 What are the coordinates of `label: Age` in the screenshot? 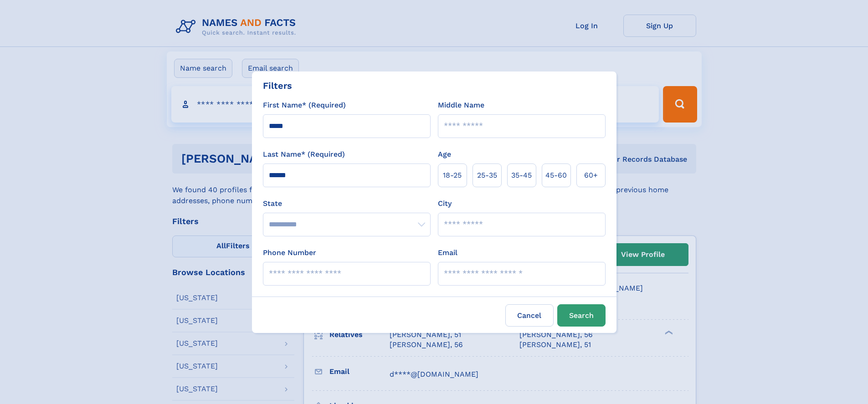 It's located at (445, 154).